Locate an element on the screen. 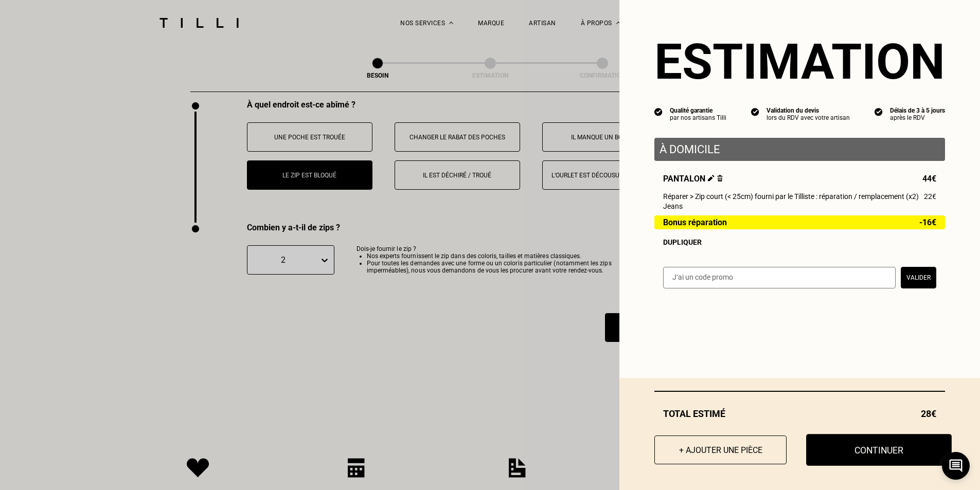 The width and height of the screenshot is (980, 490). div: Dupliquer is located at coordinates (799, 242).